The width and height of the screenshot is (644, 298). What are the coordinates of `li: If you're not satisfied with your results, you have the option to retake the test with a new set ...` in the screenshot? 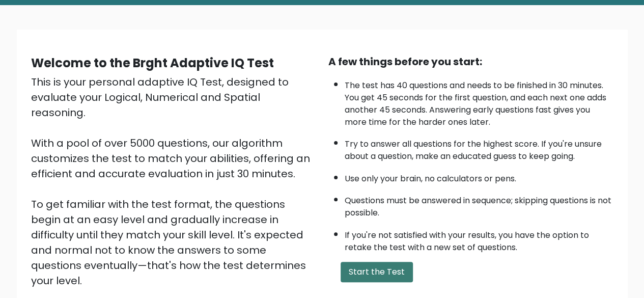 It's located at (479, 239).